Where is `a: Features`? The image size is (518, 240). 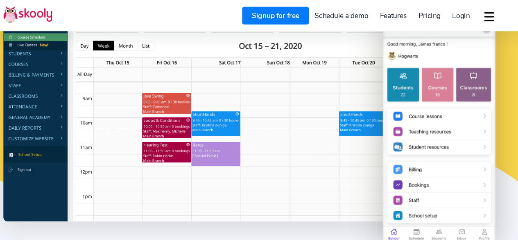
a: Features is located at coordinates (391, 14).